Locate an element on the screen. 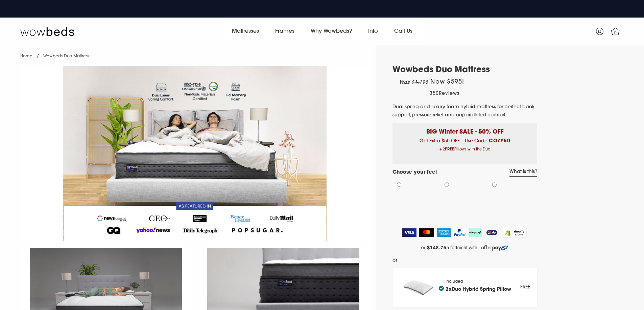  img: MasterCard Logo is located at coordinates (426, 232).